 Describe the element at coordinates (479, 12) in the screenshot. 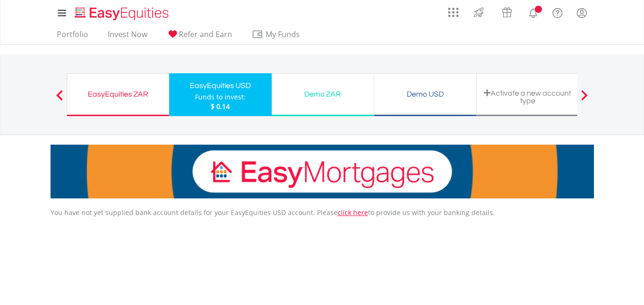

I see `img: thrive-v2.svg` at that location.